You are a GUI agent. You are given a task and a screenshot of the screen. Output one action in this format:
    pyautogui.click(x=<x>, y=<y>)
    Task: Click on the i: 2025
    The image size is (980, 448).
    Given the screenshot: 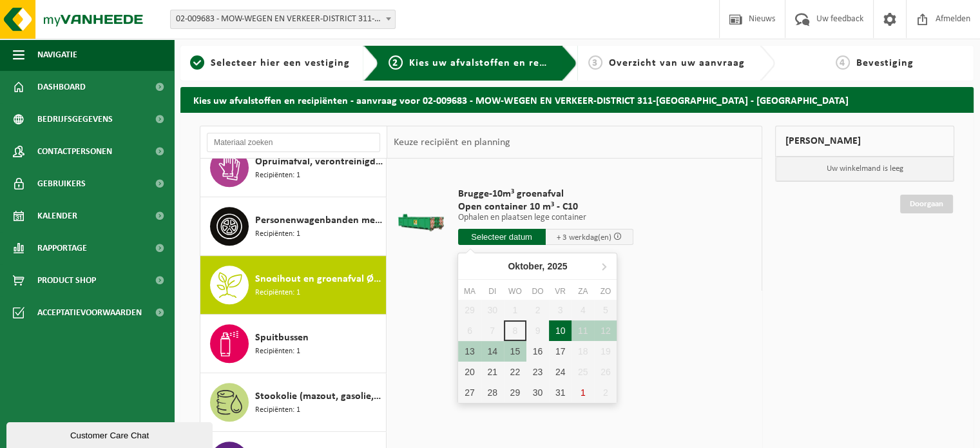 What is the action you would take?
    pyautogui.click(x=556, y=266)
    